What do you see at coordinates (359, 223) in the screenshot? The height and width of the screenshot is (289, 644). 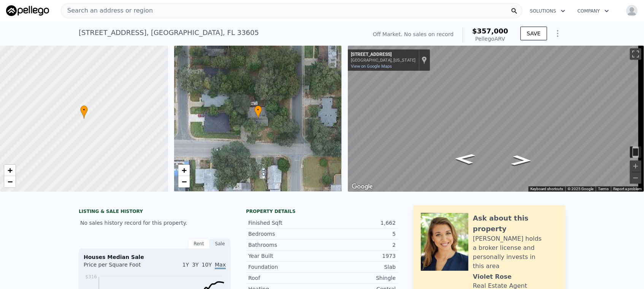 I see `div: 1,662` at bounding box center [359, 223].